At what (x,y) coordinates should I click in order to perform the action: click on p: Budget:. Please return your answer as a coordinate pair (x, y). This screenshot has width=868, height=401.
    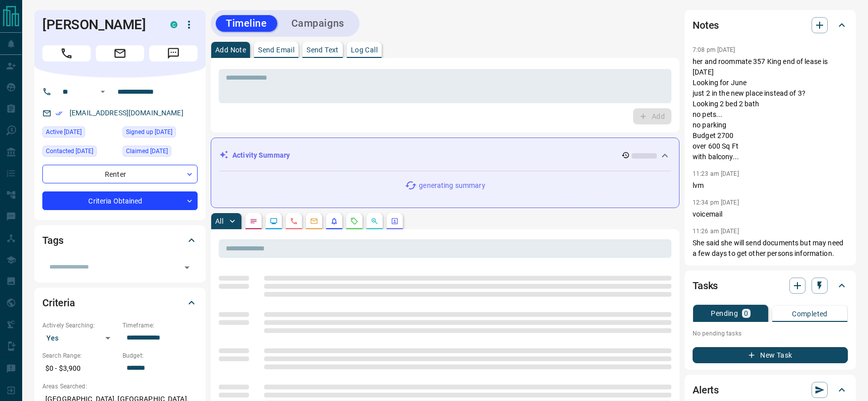
    Looking at the image, I should click on (160, 356).